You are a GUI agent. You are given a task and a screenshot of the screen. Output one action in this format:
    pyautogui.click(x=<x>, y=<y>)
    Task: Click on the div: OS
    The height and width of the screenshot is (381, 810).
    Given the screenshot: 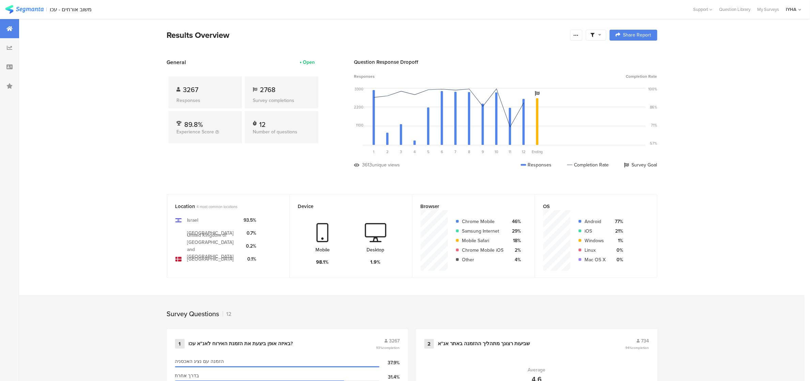 What is the action you would take?
    pyautogui.click(x=591, y=206)
    